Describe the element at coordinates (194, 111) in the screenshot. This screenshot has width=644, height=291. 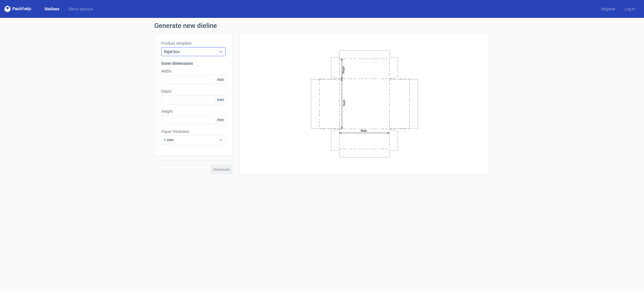
I see `label: Height` at that location.